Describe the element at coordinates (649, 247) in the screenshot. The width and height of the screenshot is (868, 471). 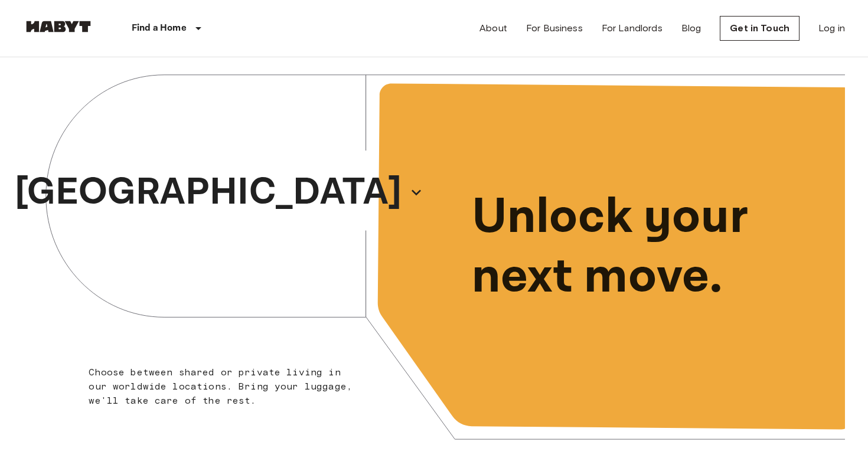
I see `p: Unlock your next move.` at that location.